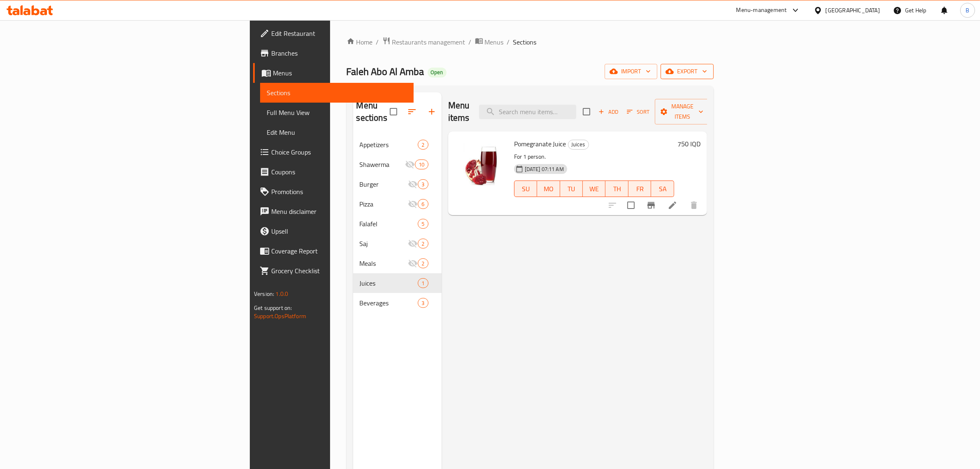 The height and width of the screenshot is (469, 980). I want to click on span: Add, so click(608, 112).